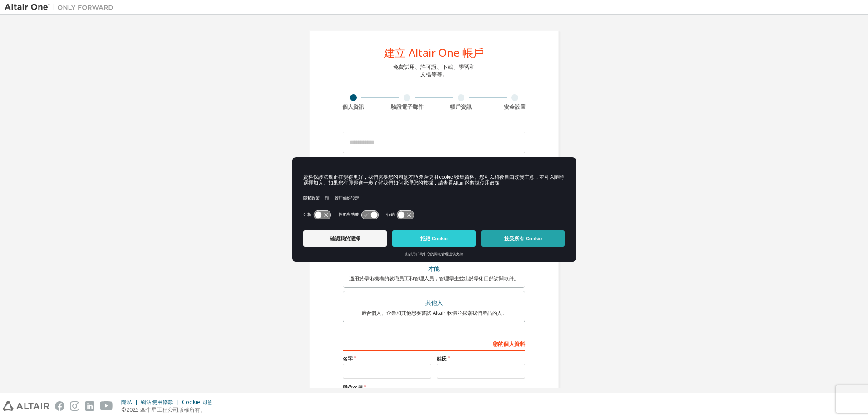 The image size is (868, 419). I want to click on label: 職位名稱, so click(434, 388).